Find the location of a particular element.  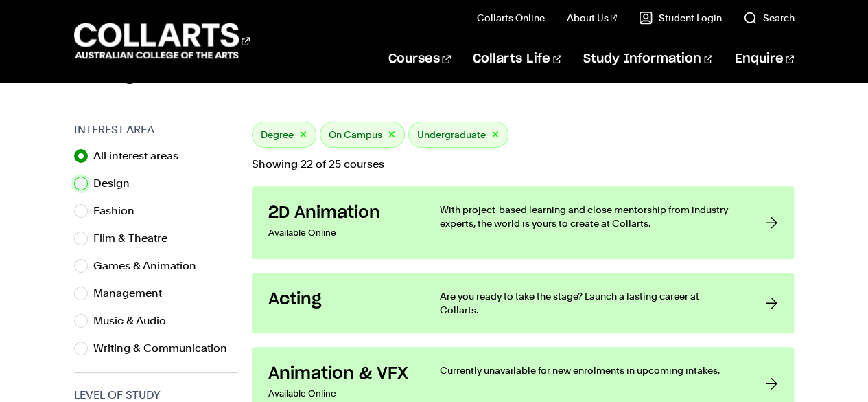

p: With project-based learning and close mentorship from industry experts, the world is yours to cre... is located at coordinates (589, 216).